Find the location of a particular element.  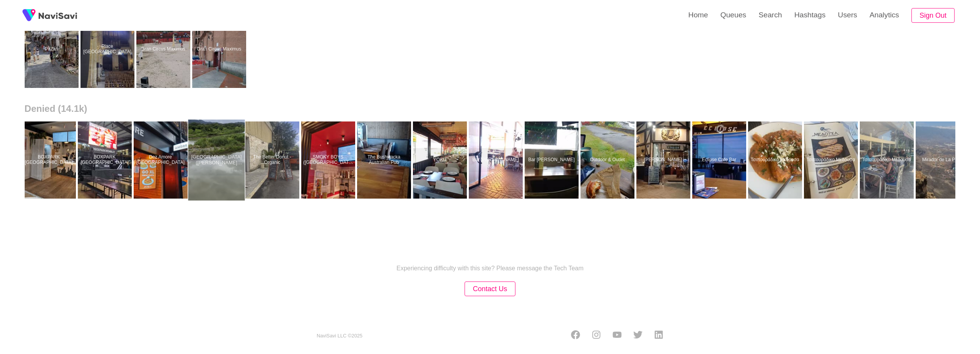

a: Outdoor & OutletOutdoor & Outlet is located at coordinates (609, 160).